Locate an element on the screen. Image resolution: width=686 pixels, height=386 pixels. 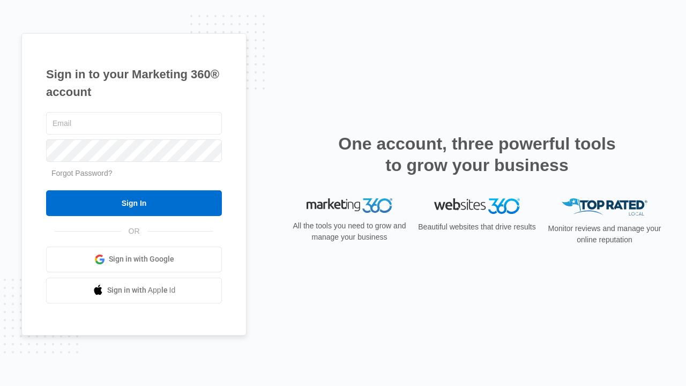
input: Email is located at coordinates (134, 123).